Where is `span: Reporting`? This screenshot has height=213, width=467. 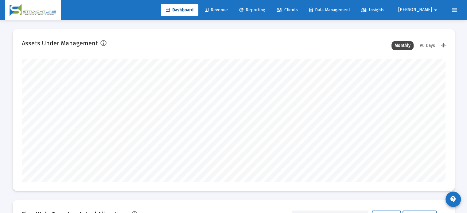
span: Reporting is located at coordinates (252, 10).